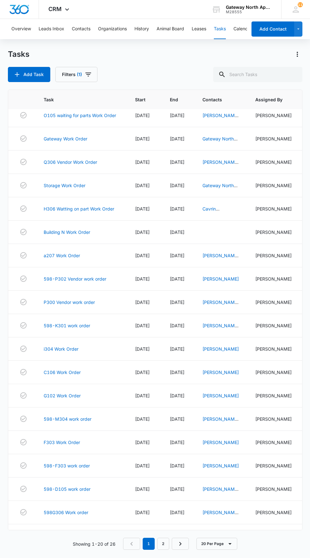 This screenshot has height=558, width=310. Describe the element at coordinates (64, 185) in the screenshot. I see `a: Storage Work Order` at that location.